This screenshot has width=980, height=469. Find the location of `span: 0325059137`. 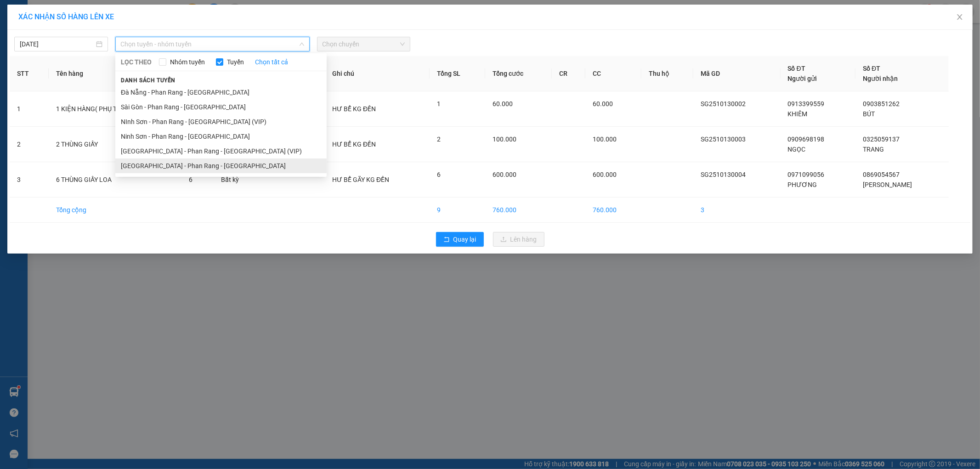

span: 0325059137 is located at coordinates (881, 139).